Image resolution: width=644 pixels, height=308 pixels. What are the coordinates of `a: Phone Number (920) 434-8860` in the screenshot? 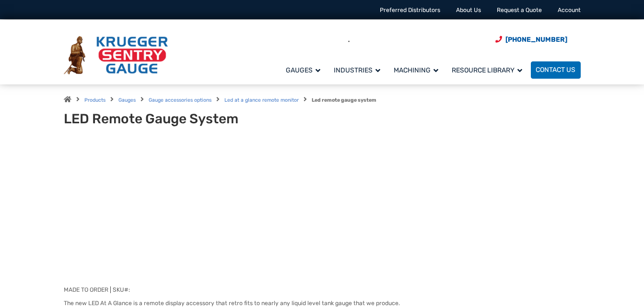 It's located at (531, 39).